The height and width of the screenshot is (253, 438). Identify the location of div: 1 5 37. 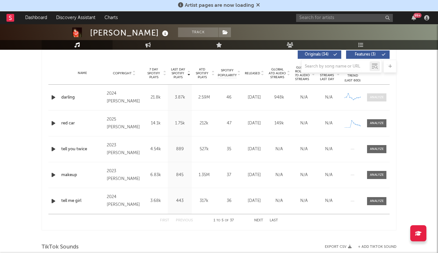
(224, 220).